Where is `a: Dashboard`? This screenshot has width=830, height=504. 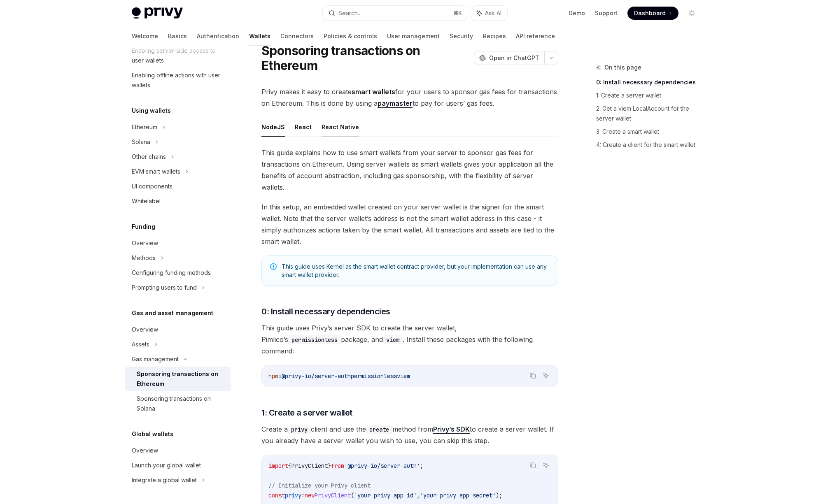 a: Dashboard is located at coordinates (653, 13).